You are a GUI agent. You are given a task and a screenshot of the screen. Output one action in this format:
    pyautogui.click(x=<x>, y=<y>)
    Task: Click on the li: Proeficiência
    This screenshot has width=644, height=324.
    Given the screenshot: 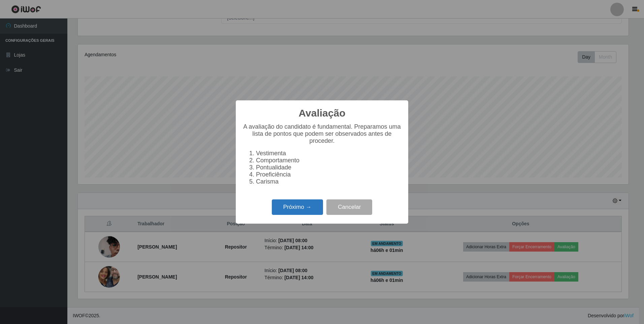 What is the action you would take?
    pyautogui.click(x=328, y=174)
    